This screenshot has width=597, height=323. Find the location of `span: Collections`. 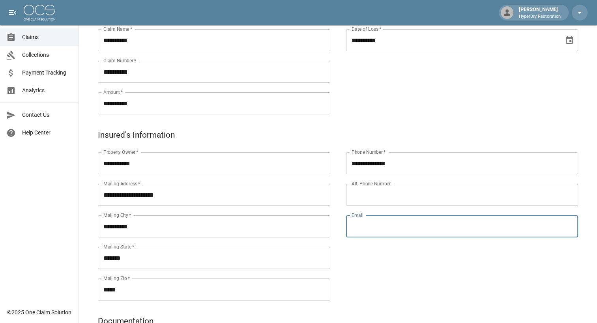

span: Collections is located at coordinates (47, 55).